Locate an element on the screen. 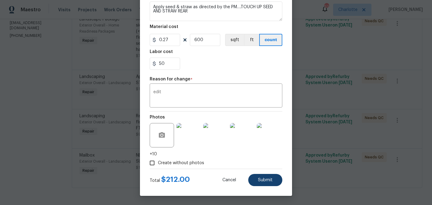  button: sqft is located at coordinates (235, 40).